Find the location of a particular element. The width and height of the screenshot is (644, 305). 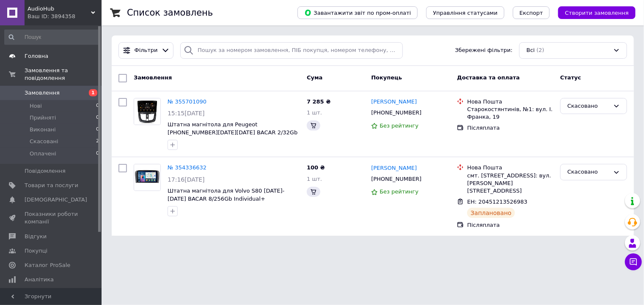

span: Прийняті is located at coordinates (43, 118).